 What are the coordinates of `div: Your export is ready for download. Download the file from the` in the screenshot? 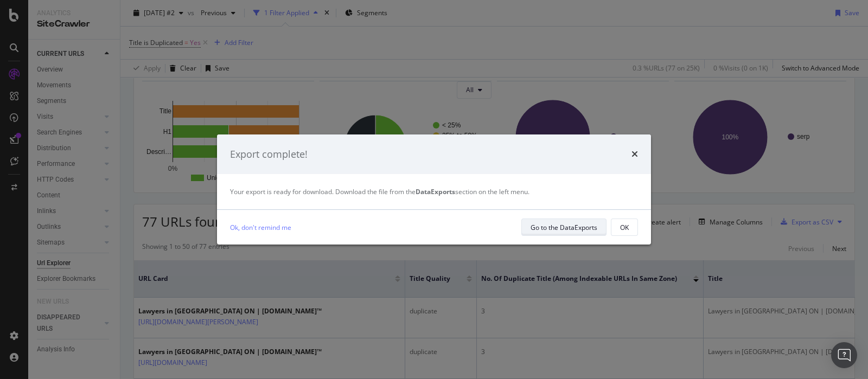 It's located at (434, 192).